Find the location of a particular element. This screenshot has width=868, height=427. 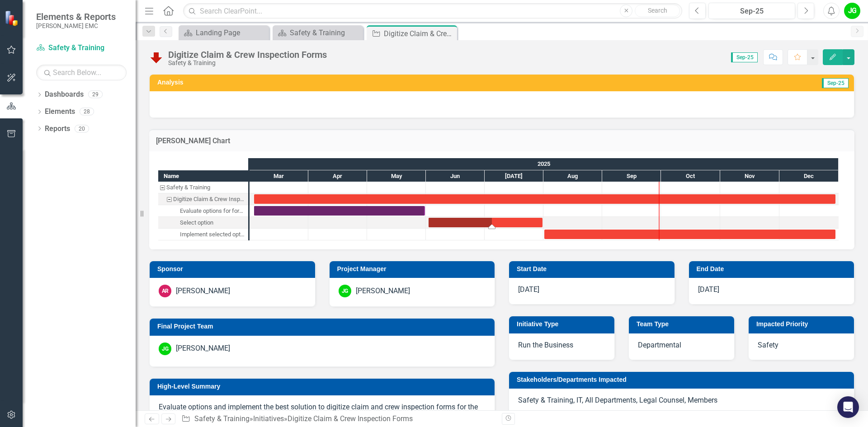

span: Departmental is located at coordinates (660, 345).